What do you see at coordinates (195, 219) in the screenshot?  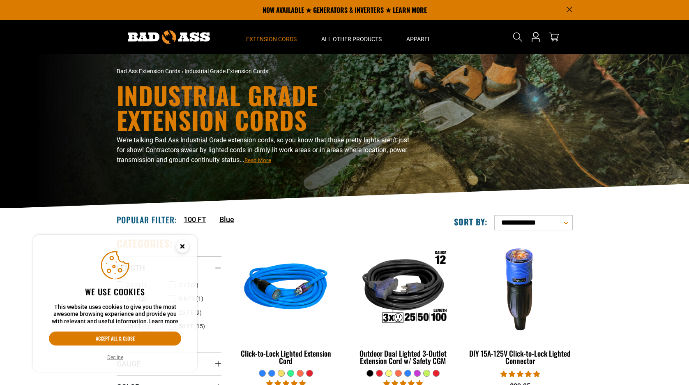 I see `a: 100 FT` at bounding box center [195, 219].